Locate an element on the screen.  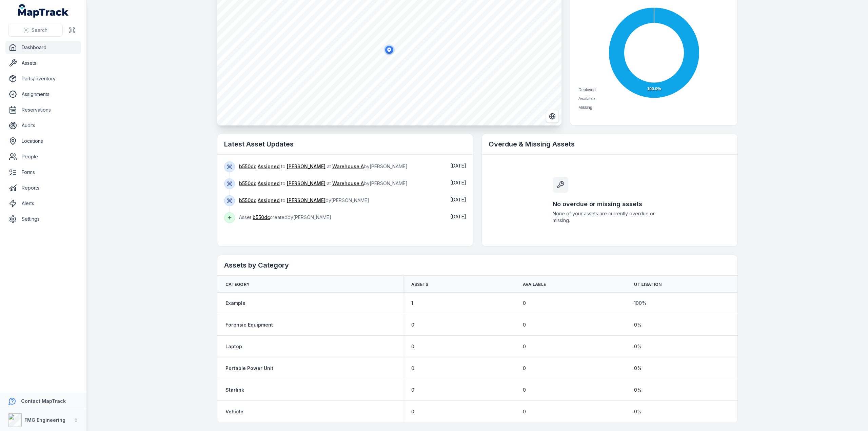
a: Laptop is located at coordinates (233, 347).